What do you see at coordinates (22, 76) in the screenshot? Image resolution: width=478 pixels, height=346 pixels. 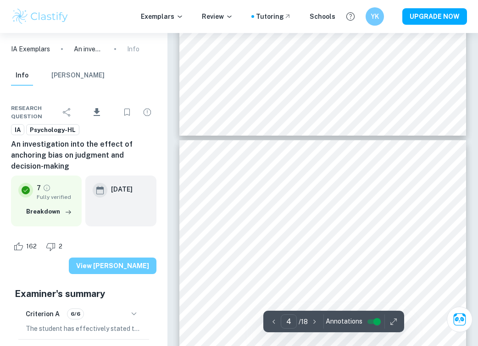 I see `button: Info` at bounding box center [22, 76].